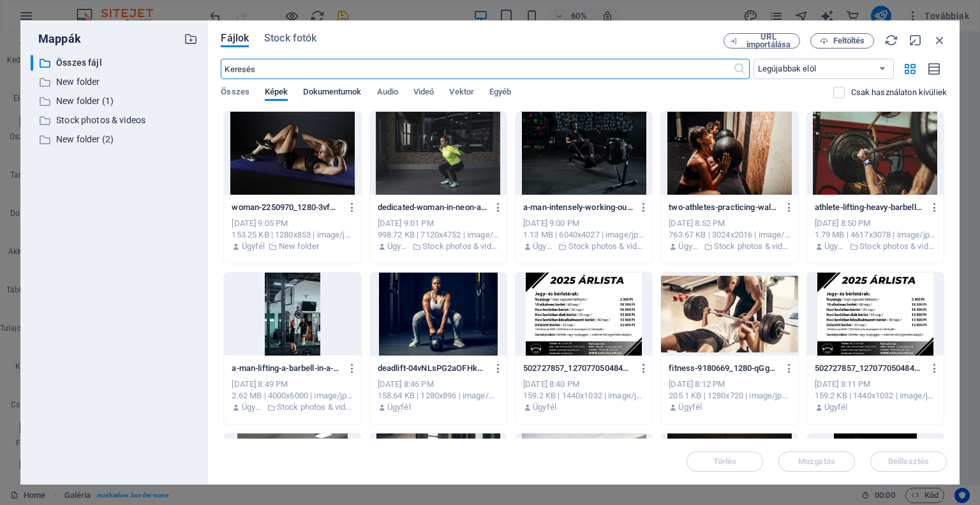 The height and width of the screenshot is (505, 980). Describe the element at coordinates (287, 369) in the screenshot. I see `p: a-man-lifting-a-barbell-in-a-modern-gym-with-gym-equipment-in-the-background-xoOl04WPUL57gXHvv-9N...` at that location.